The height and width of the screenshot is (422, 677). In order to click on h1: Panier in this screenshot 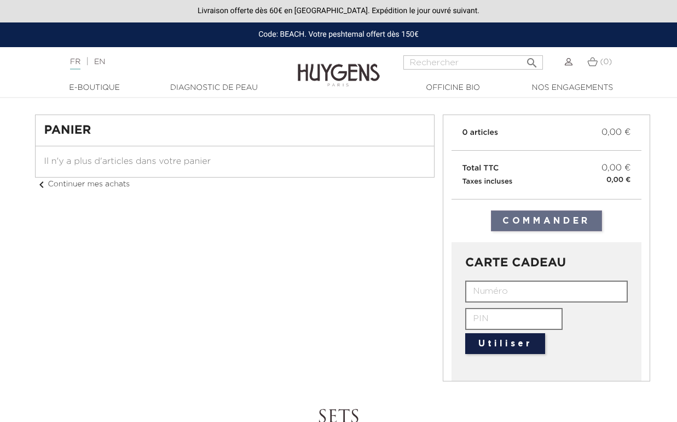, I will do `click(235, 130)`.